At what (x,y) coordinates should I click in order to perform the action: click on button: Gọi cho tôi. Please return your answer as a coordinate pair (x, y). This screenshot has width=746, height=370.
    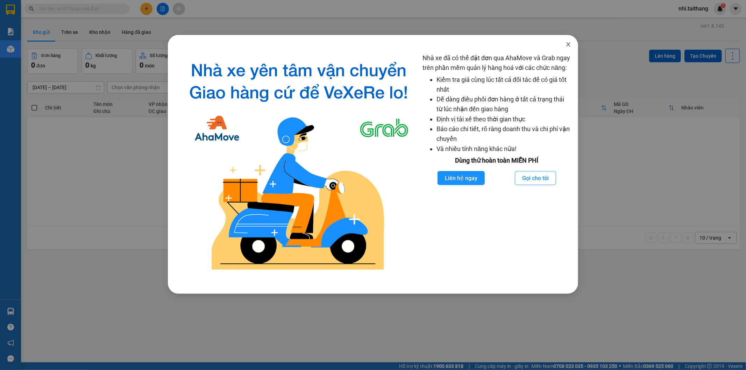
    Looking at the image, I should click on (536, 178).